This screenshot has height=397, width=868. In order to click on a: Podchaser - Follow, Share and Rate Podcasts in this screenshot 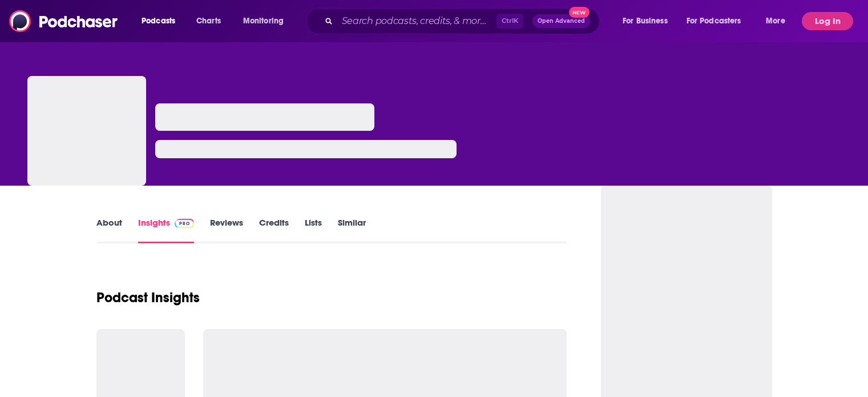, I will do `click(64, 21)`.